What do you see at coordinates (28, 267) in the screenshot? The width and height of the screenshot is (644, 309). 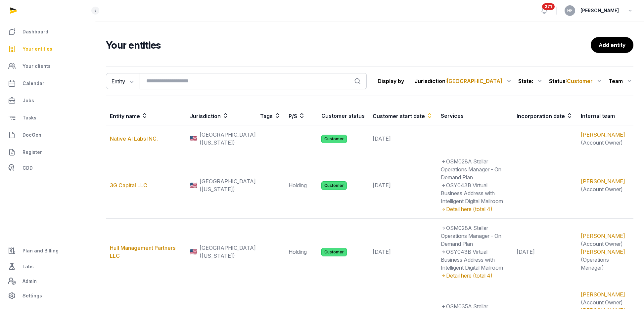 I see `span: Labs` at bounding box center [28, 267].